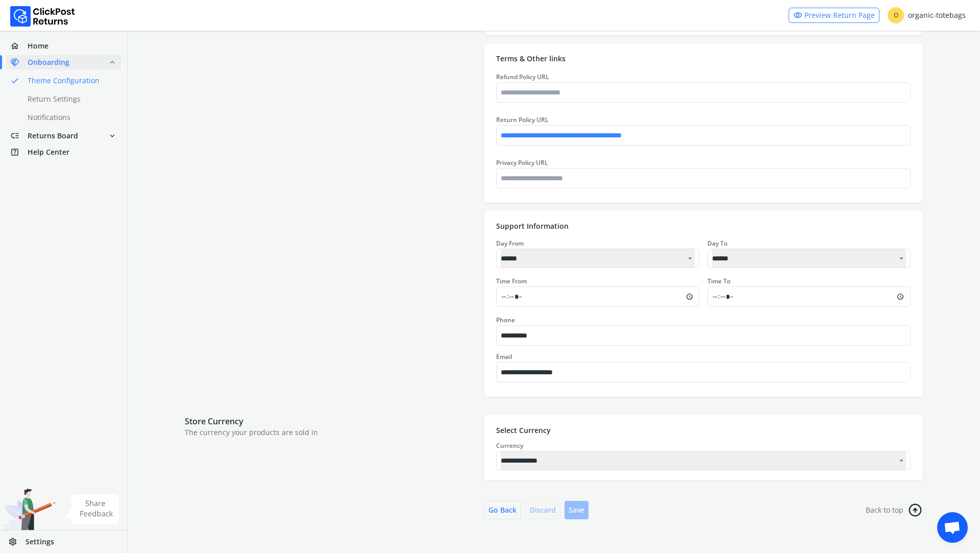 The image size is (980, 553). I want to click on p: Select Currency, so click(703, 430).